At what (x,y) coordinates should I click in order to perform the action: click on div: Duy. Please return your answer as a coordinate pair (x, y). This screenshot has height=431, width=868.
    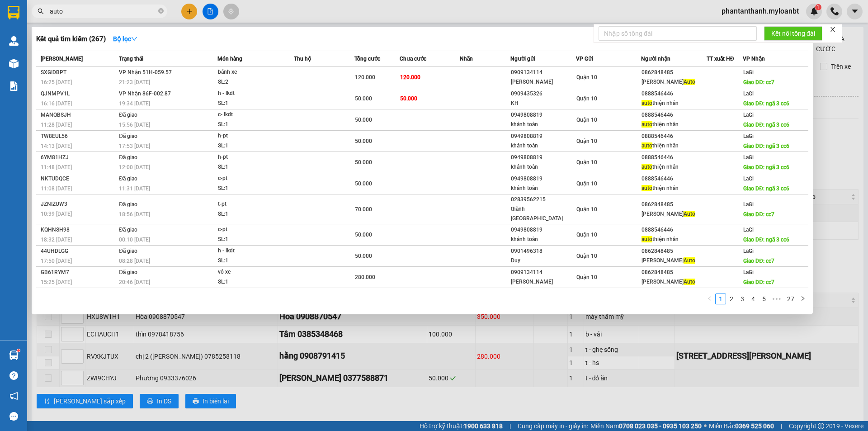
    Looking at the image, I should click on (543, 260).